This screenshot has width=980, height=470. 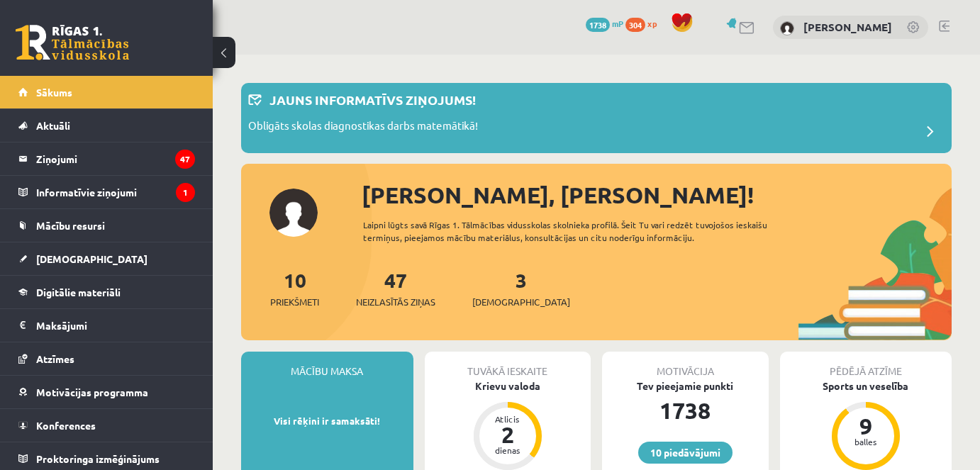 What do you see at coordinates (508, 450) in the screenshot?
I see `div: dienas` at bounding box center [508, 450].